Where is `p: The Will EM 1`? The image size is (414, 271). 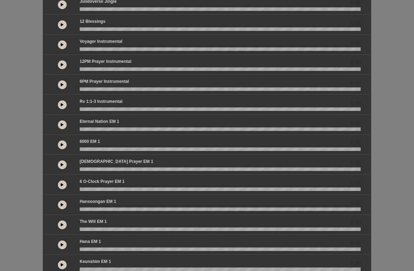 p: The Will EM 1 is located at coordinates (93, 221).